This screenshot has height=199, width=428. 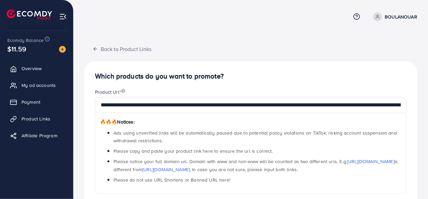 What do you see at coordinates (39, 85) in the screenshot?
I see `span: My ad accounts` at bounding box center [39, 85].